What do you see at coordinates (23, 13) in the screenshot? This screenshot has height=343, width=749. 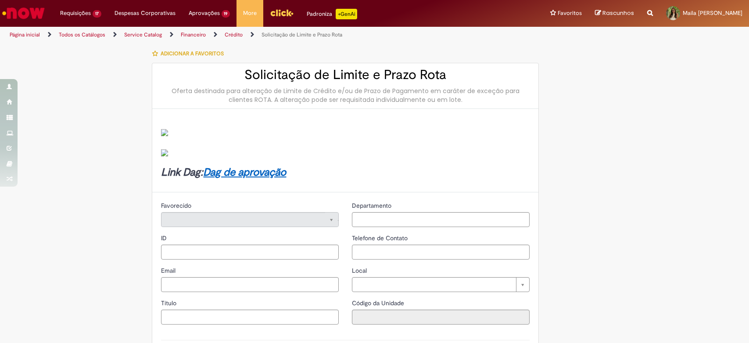 I see `img: ServiceNow` at bounding box center [23, 13].